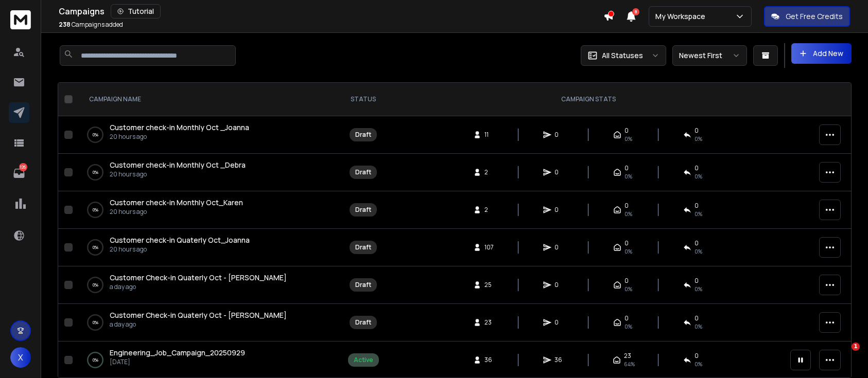 The height and width of the screenshot is (378, 868). I want to click on button: Newest First, so click(709, 56).